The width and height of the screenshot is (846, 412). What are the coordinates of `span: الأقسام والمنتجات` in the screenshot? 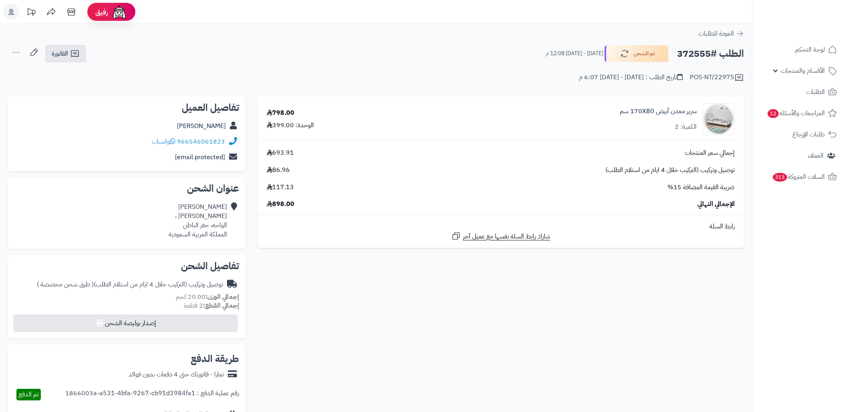 It's located at (802, 71).